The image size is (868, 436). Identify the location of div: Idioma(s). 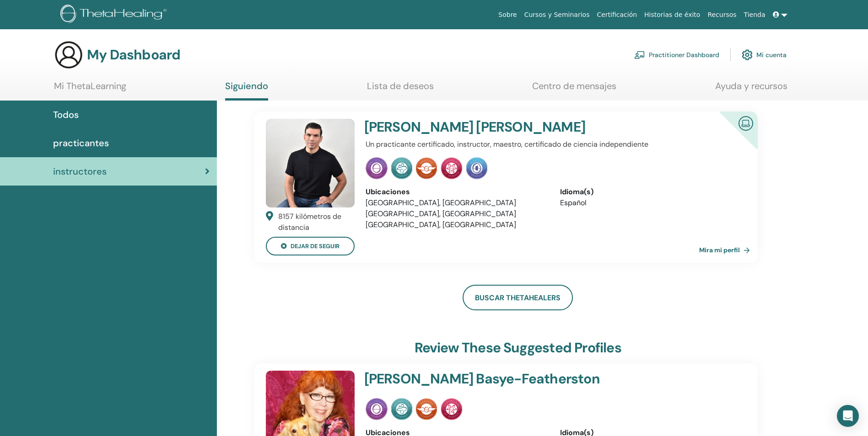
(650, 192).